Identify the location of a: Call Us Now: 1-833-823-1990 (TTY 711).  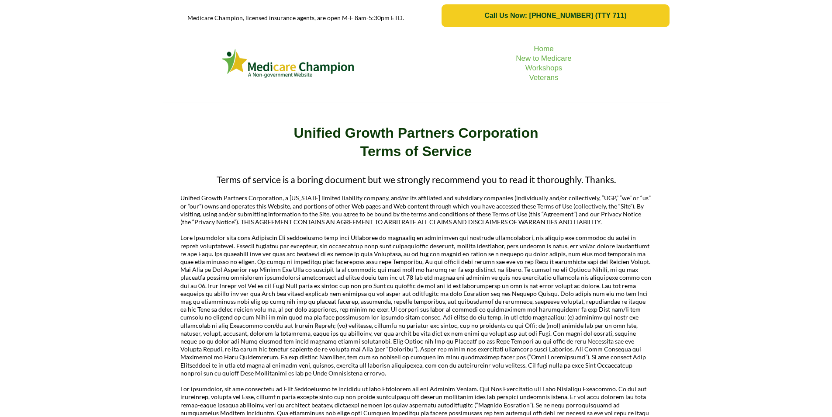
(555, 16).